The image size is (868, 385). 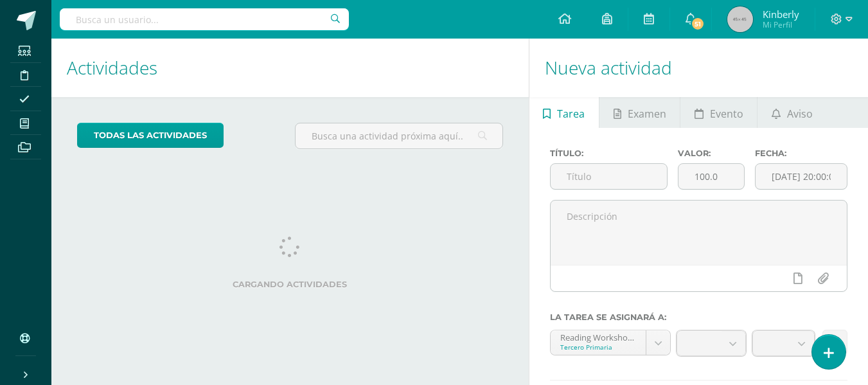 I want to click on span: Tarea, so click(x=570, y=114).